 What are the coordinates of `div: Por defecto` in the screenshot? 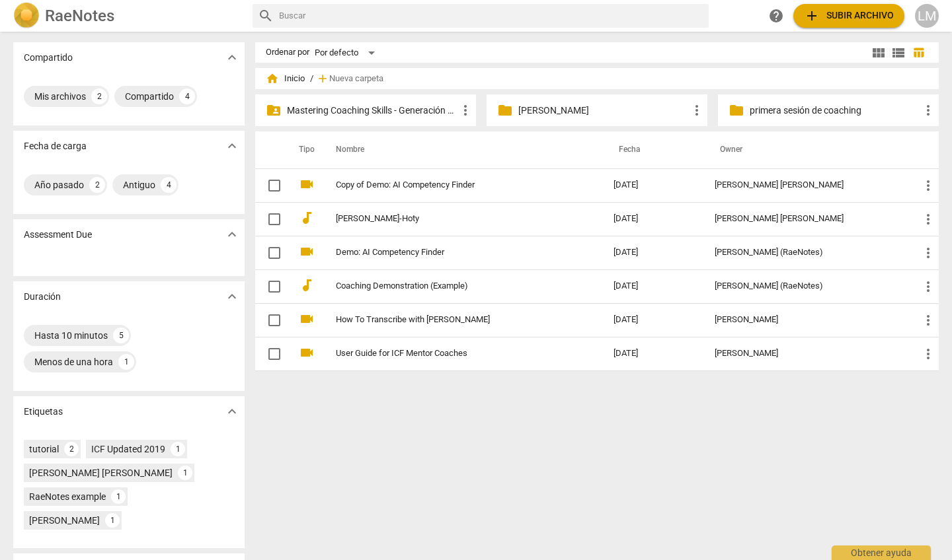 It's located at (347, 53).